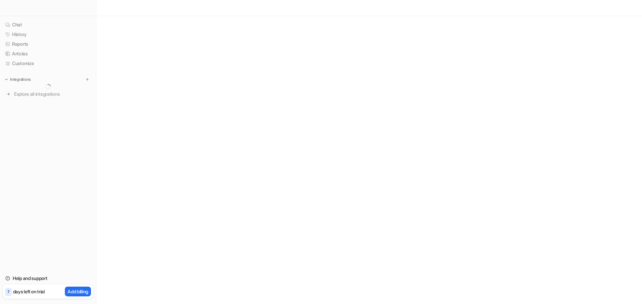  Describe the element at coordinates (87, 80) in the screenshot. I see `img: menu_add.svg` at that location.